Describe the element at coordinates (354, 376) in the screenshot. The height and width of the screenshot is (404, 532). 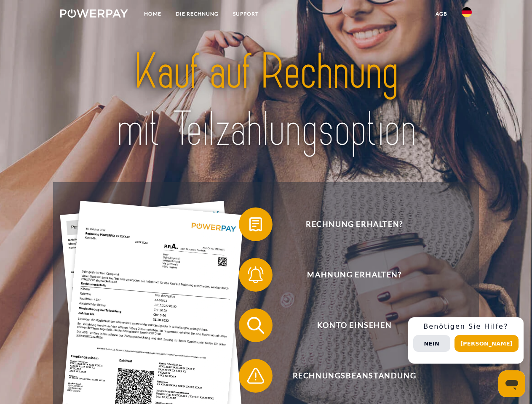
I see `span: Rechnungsbeanstandung` at that location.